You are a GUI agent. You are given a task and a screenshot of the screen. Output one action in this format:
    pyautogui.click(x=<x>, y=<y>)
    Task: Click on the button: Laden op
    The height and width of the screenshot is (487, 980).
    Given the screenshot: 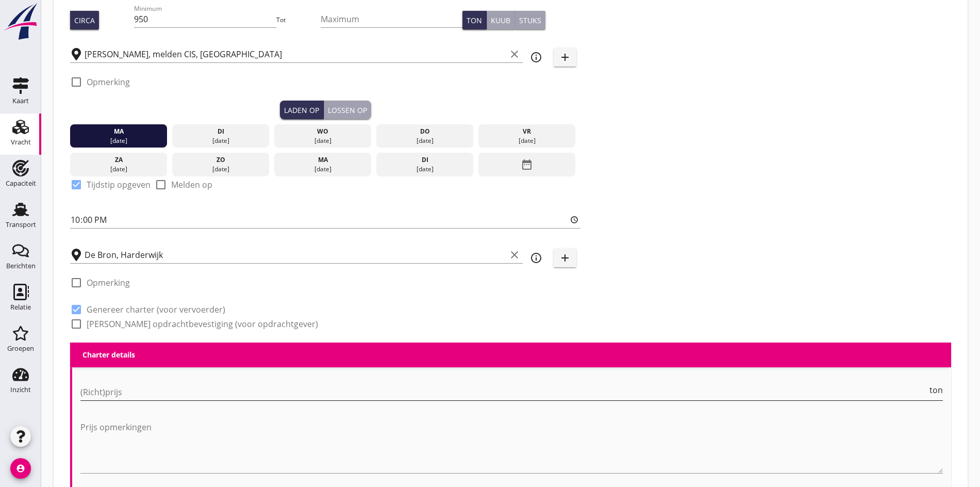 What is the action you would take?
    pyautogui.click(x=301, y=110)
    